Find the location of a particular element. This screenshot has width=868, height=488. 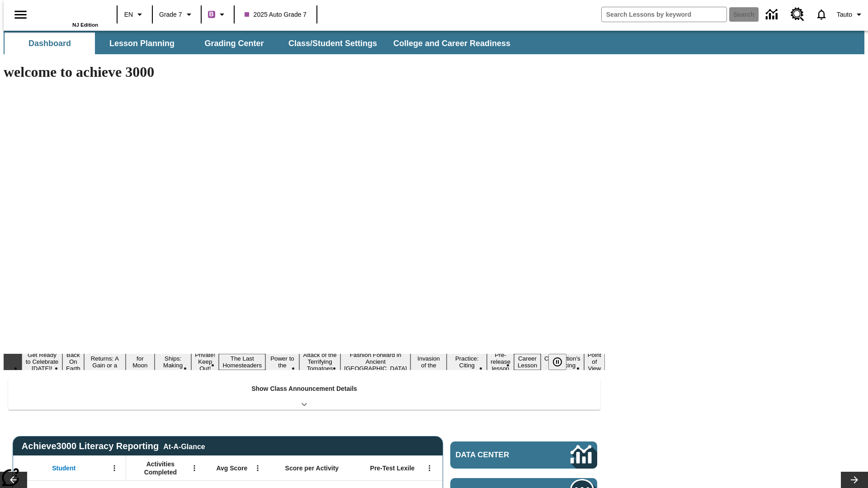

button: Lesson carousel, Next is located at coordinates (854, 480).